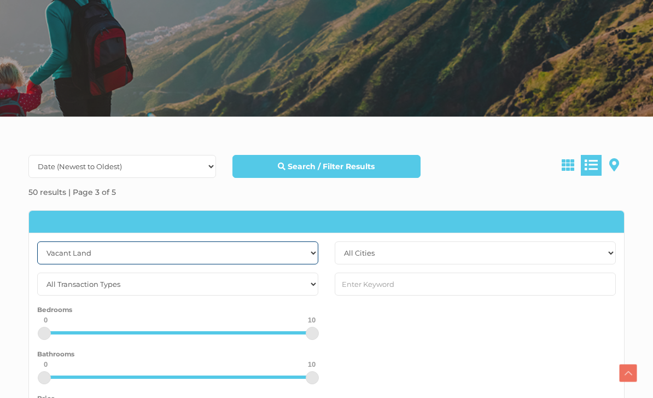 This screenshot has height=398, width=653. What do you see at coordinates (326, 166) in the screenshot?
I see `a: Search / Filter Results` at bounding box center [326, 166].